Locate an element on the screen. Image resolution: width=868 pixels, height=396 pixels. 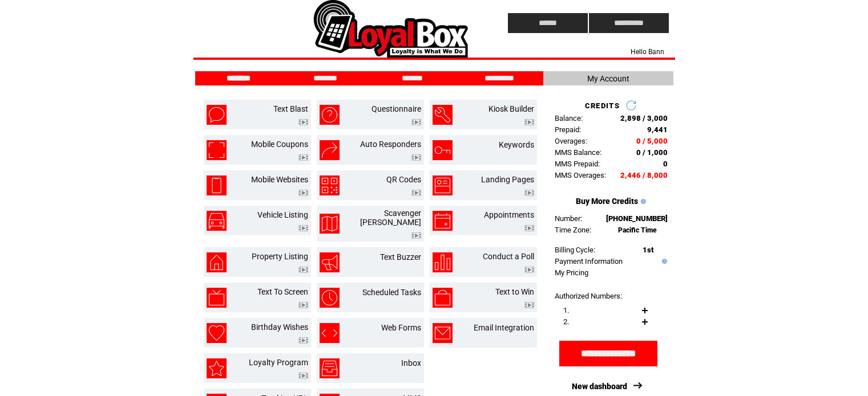
img: scavenger-hunt.png is located at coordinates (330, 224).